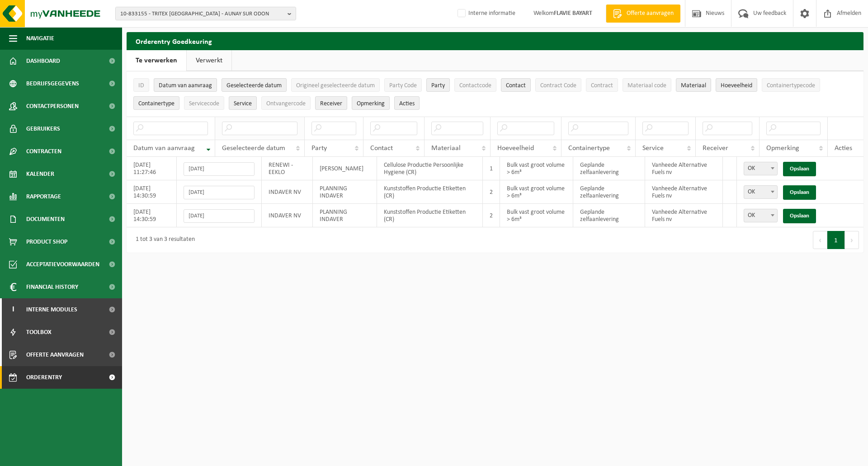 The width and height of the screenshot is (868, 466). I want to click on button: Party CodeParty Code: Activate to sort, so click(403, 85).